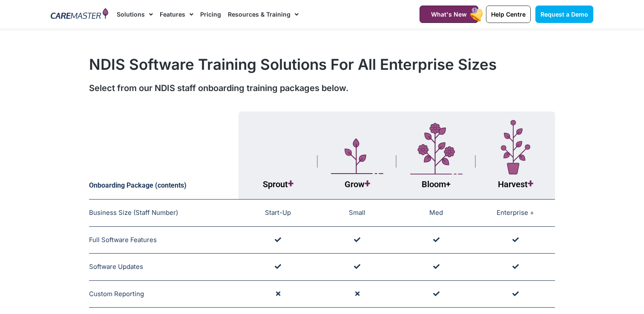 This screenshot has height=314, width=644. I want to click on td: Med, so click(436, 213).